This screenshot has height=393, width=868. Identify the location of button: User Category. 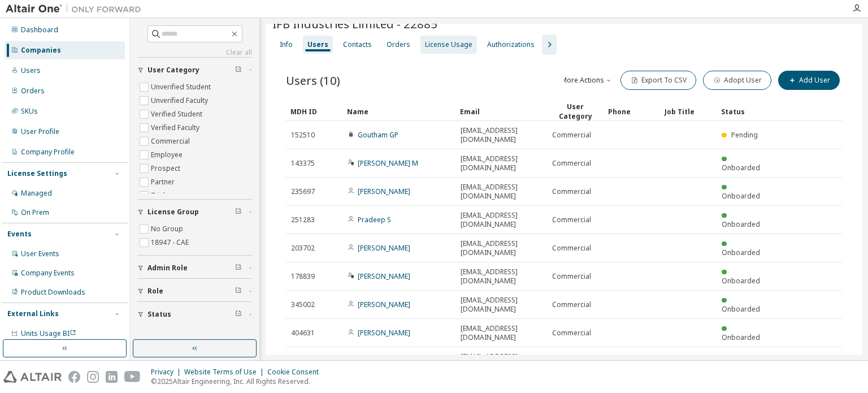
(194, 70).